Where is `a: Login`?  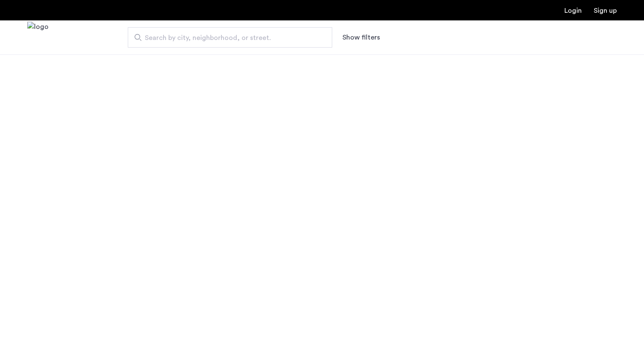 a: Login is located at coordinates (573, 11).